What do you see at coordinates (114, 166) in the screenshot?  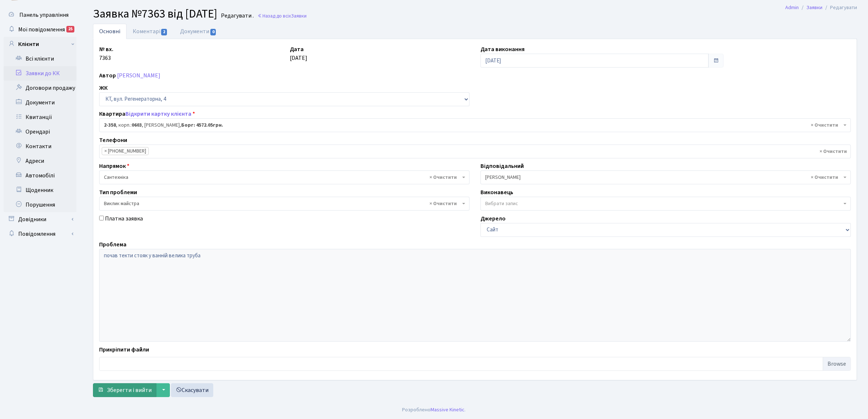 I see `label: Напрямок` at bounding box center [114, 166].